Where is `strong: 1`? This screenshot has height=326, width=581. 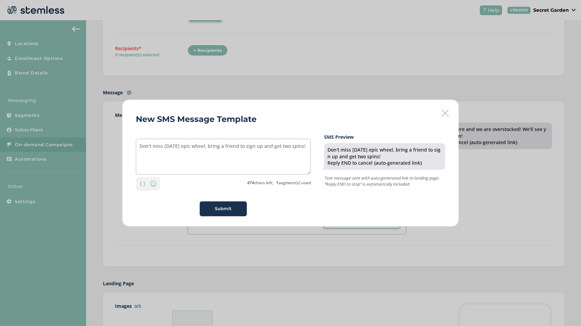
strong: 1 is located at coordinates (277, 182).